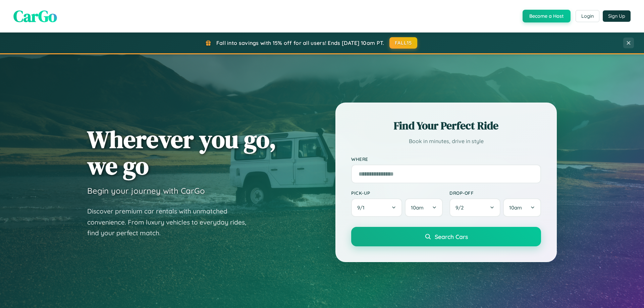  Describe the element at coordinates (404, 43) in the screenshot. I see `button: FALL15` at that location.